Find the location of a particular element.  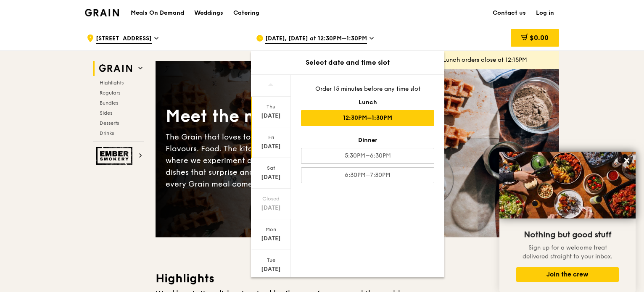

button: Close is located at coordinates (626, 160).